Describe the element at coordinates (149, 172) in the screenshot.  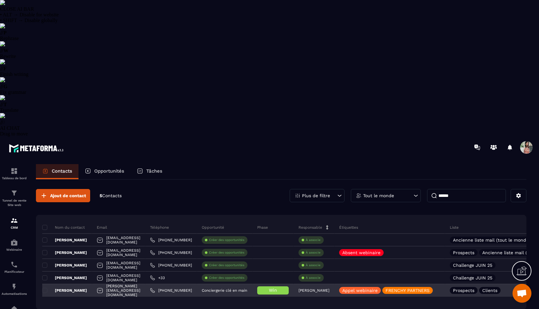
I see `a: Tâches` at that location.